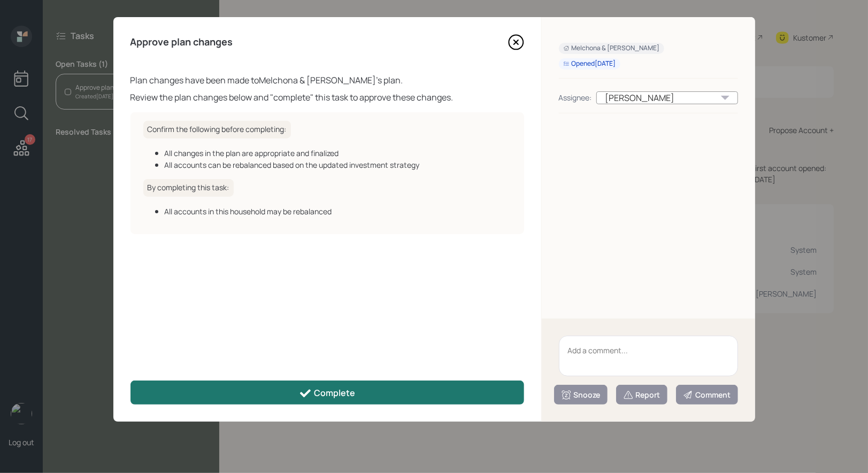  I want to click on div: Assignee:, so click(575, 97).